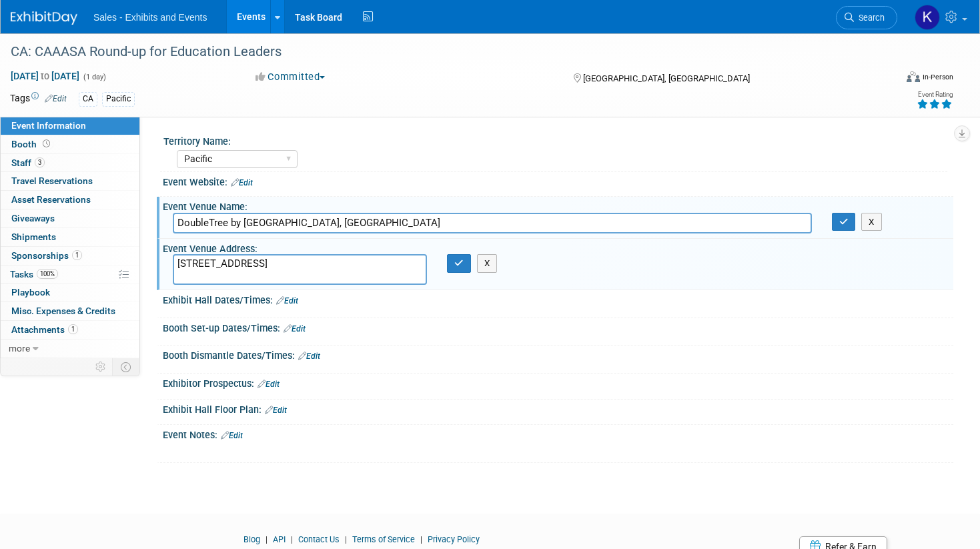 Image resolution: width=980 pixels, height=549 pixels. Describe the element at coordinates (558, 299) in the screenshot. I see `div: Exhibit Hall Dates/Times:` at that location.